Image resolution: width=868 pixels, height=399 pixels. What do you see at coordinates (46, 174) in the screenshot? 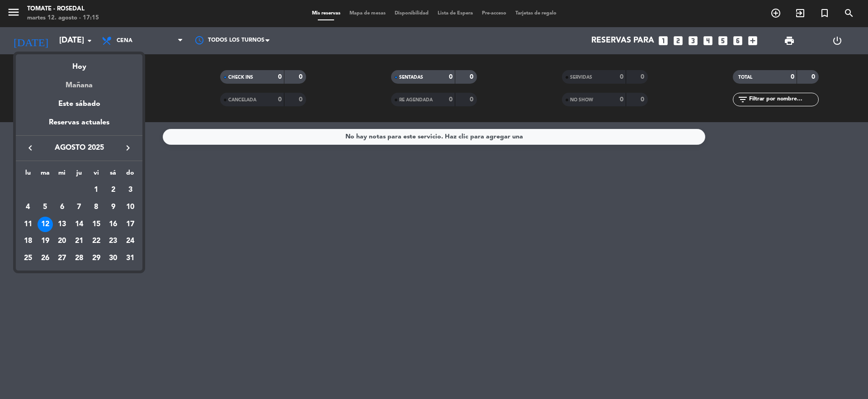
I see `th: martes` at bounding box center [46, 174].